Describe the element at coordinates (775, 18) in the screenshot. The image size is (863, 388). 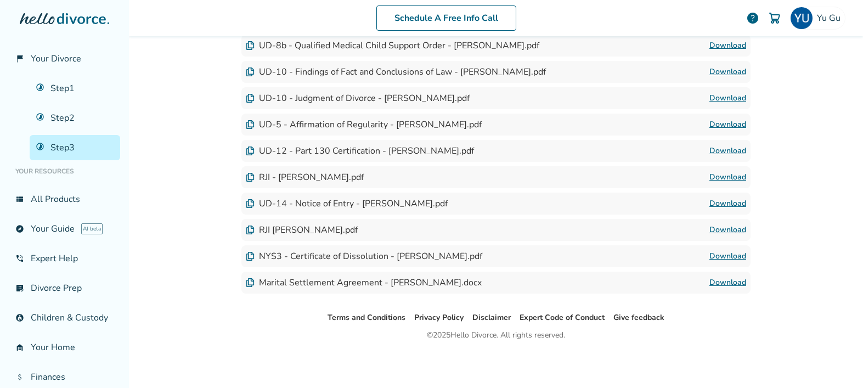
I see `img: Cart` at that location.